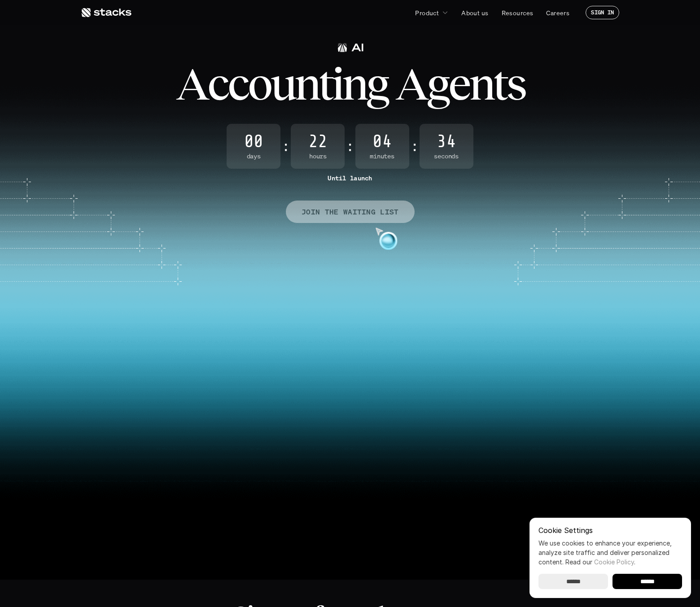 The width and height of the screenshot is (700, 607). Describe the element at coordinates (447, 142) in the screenshot. I see `span: 34` at that location.